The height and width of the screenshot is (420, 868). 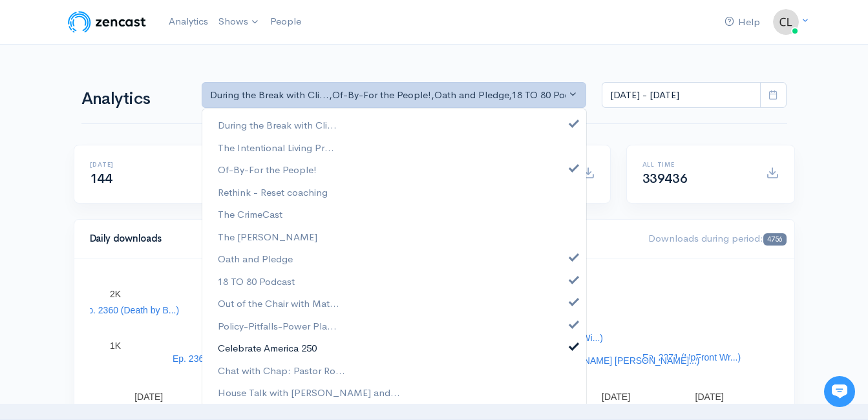 I want to click on a: Analytics, so click(x=188, y=21).